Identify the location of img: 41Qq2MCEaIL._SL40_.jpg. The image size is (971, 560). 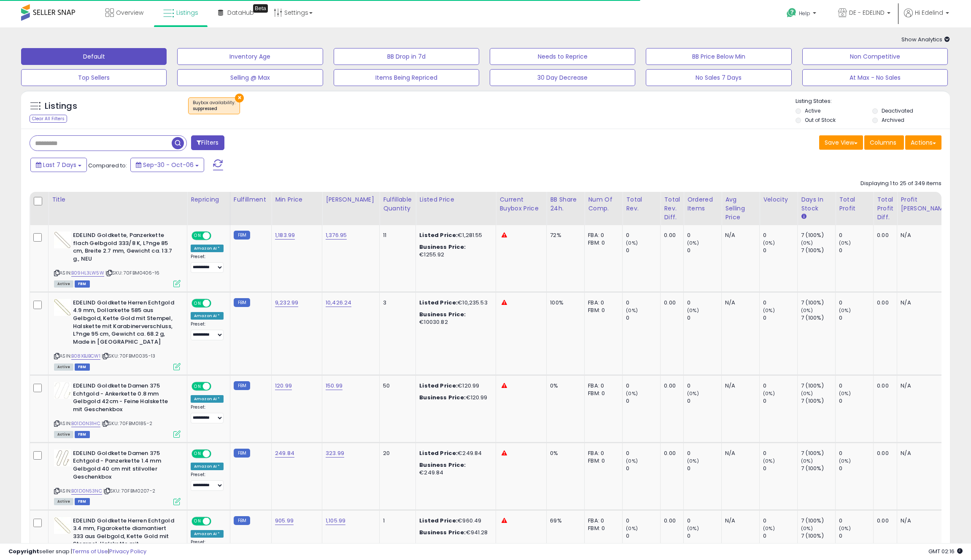
(62, 458).